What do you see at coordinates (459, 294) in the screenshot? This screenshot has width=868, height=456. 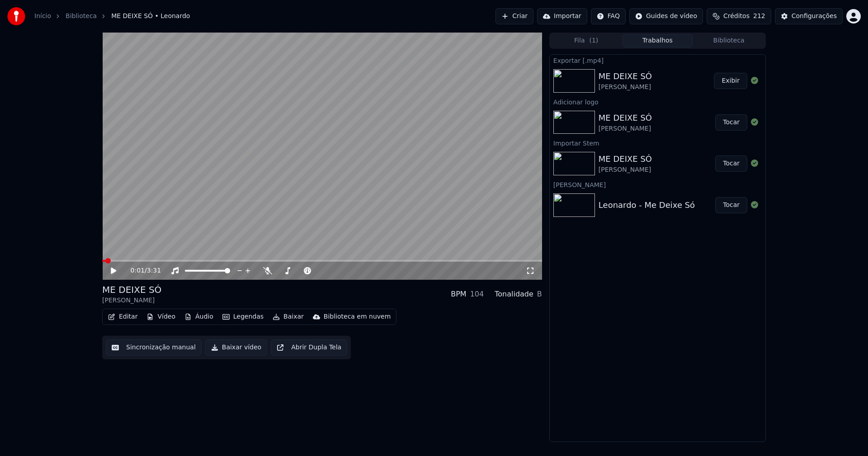 I see `div: BPM` at bounding box center [459, 294].